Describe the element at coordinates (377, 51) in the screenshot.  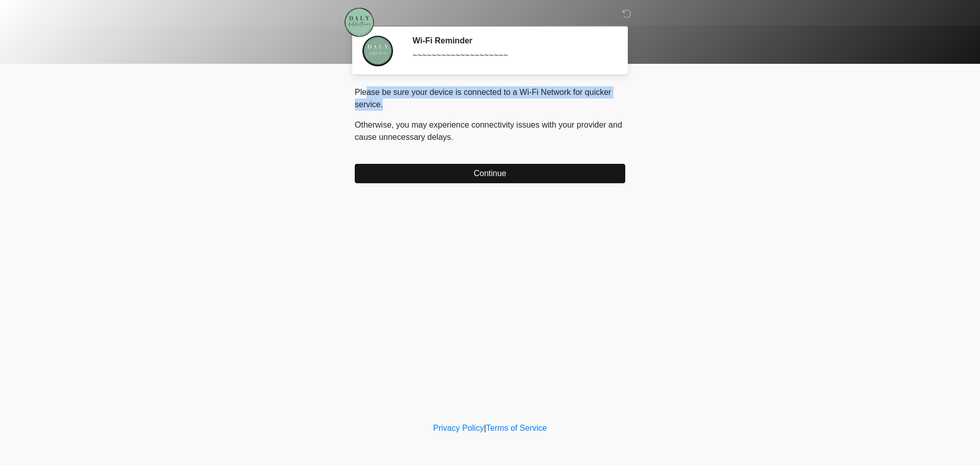
I see `img: Agent Avatar` at that location.